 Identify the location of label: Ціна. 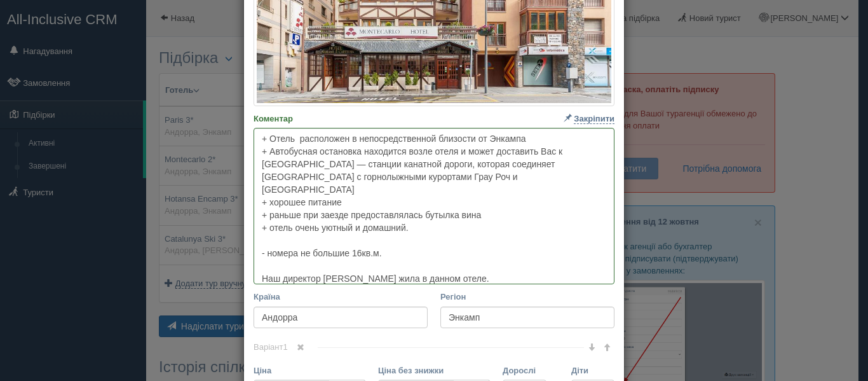
(310, 370).